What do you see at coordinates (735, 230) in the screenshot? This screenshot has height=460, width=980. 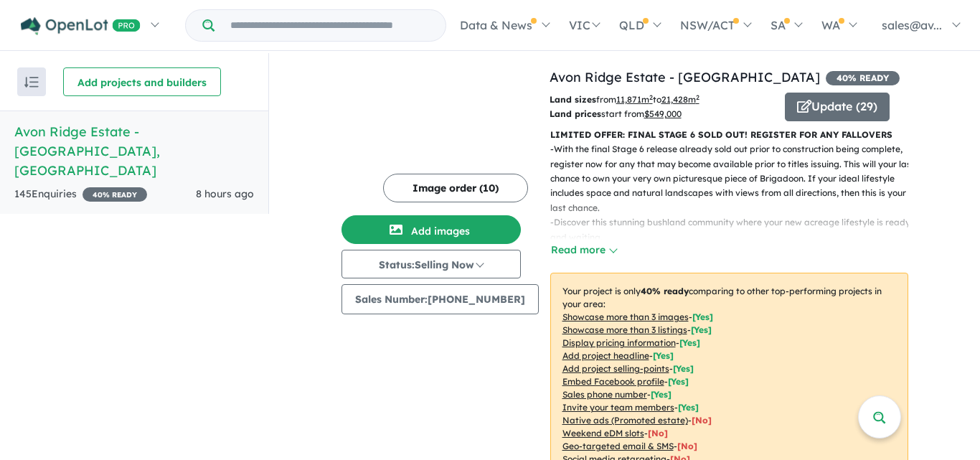 I see `p: - Discover this stunning bushland community where your new acreage lifestyle is ready and waiting.` at bounding box center [735, 230].